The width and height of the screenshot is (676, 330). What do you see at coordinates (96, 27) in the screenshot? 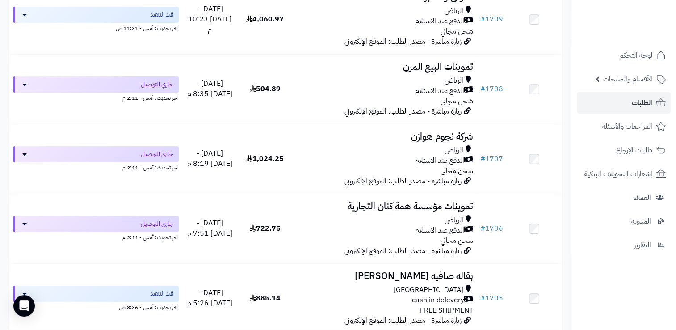
I see `div: اخر تحديث: أمس - 11:31 ص` at bounding box center [96, 27].